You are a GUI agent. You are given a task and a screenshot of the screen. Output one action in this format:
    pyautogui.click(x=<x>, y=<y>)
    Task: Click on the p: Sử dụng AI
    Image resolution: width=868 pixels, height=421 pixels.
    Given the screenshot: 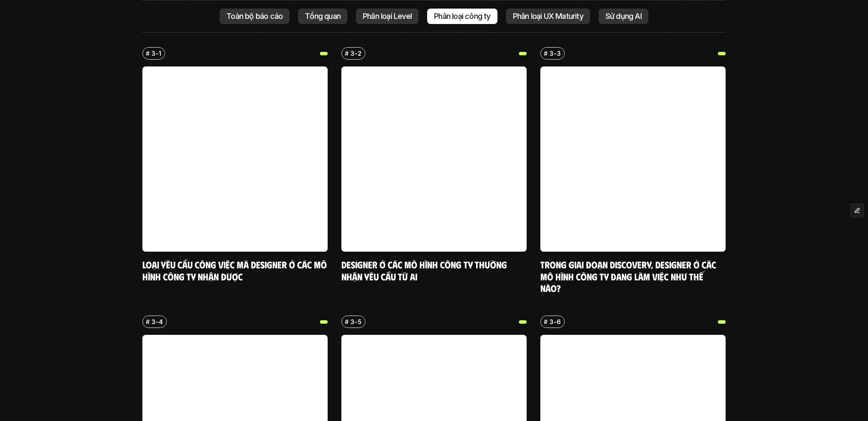 What is the action you would take?
    pyautogui.click(x=624, y=16)
    